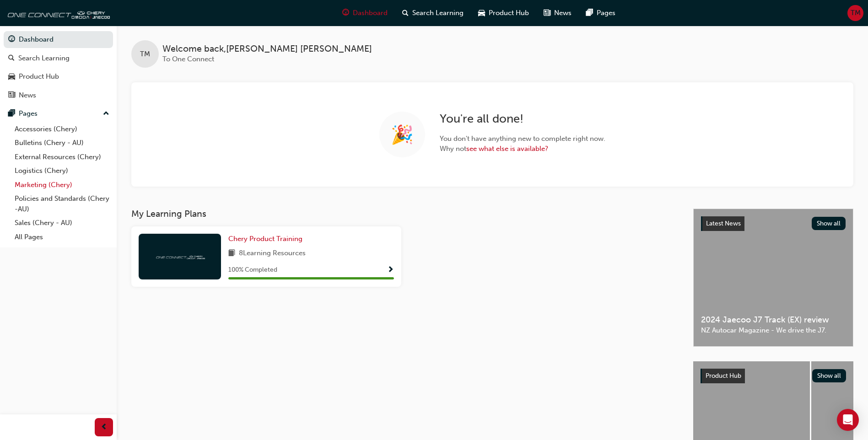 The width and height of the screenshot is (868, 440). I want to click on span: Pages, so click(606, 13).